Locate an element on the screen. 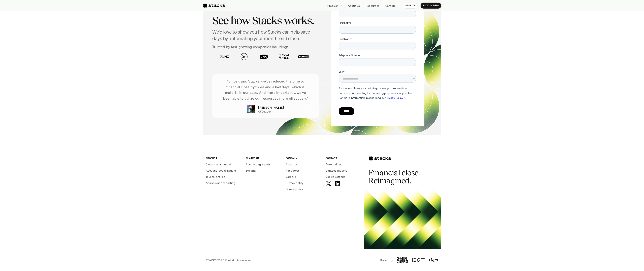  button: Cookie Trigger is located at coordinates (335, 177).